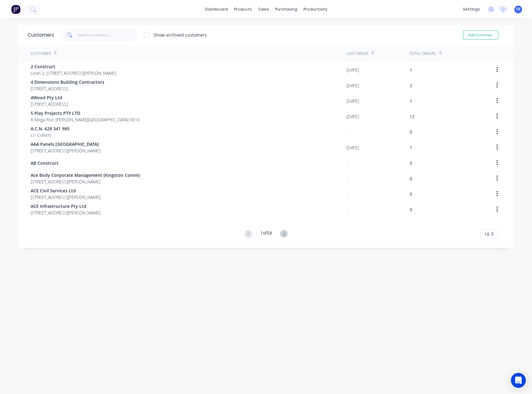  What do you see at coordinates (423, 53) in the screenshot?
I see `div: Total Orders` at bounding box center [423, 53].